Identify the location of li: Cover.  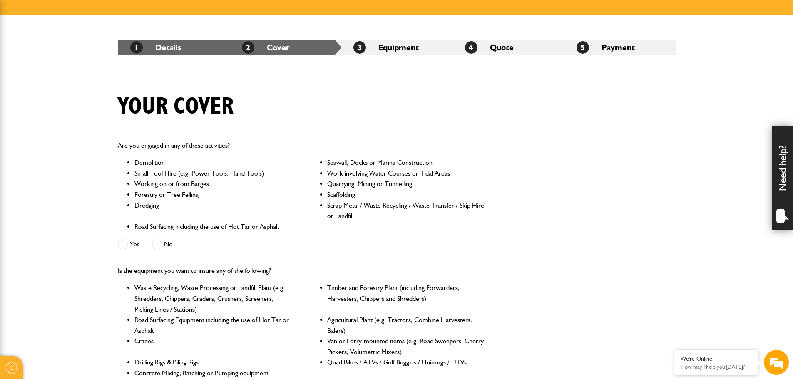
(285, 47).